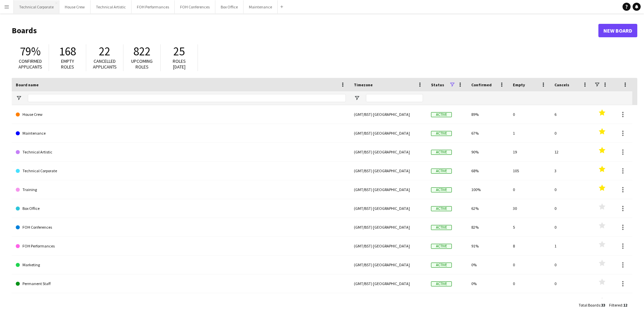 This screenshot has height=322, width=644. I want to click on div: 68%, so click(488, 171).